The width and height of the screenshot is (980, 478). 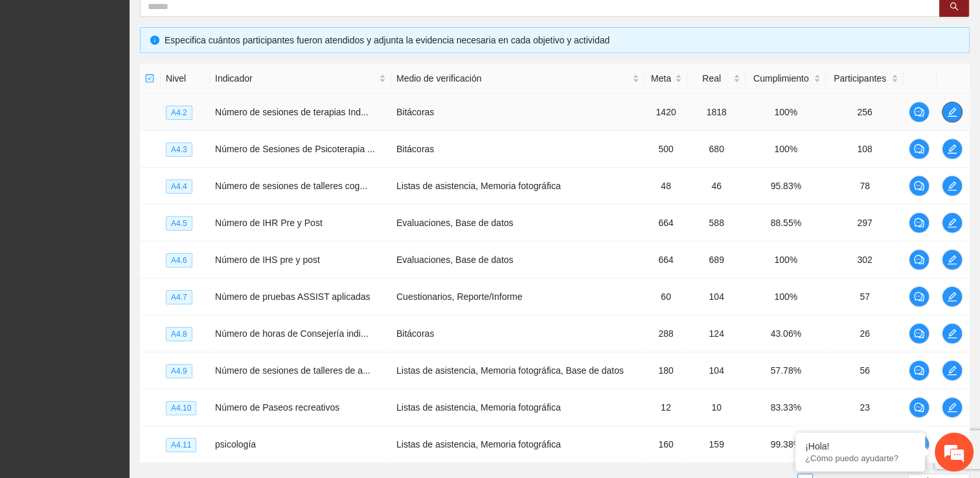 What do you see at coordinates (179, 187) in the screenshot?
I see `span: A4.4` at bounding box center [179, 187].